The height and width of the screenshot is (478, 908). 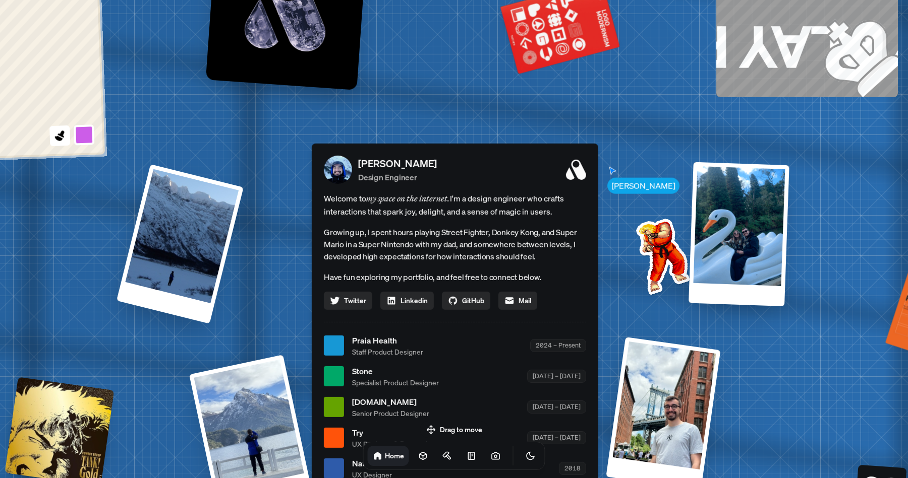 What do you see at coordinates (338, 169) in the screenshot?
I see `img: Profile Picture` at bounding box center [338, 169].